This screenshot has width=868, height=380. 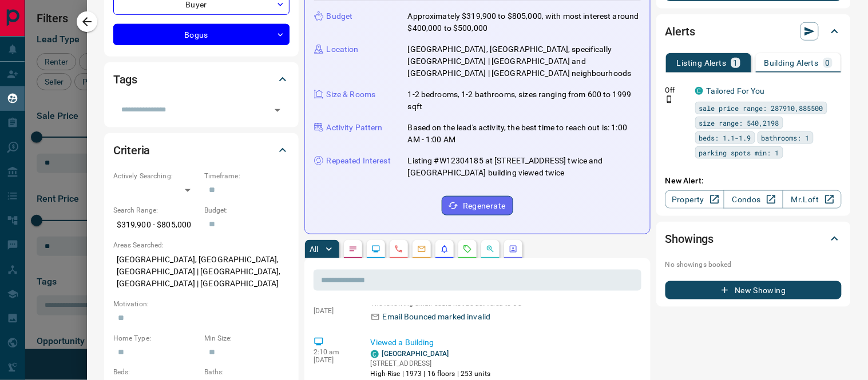 What do you see at coordinates (201, 246) in the screenshot?
I see `p: Areas Searched:` at bounding box center [201, 246].